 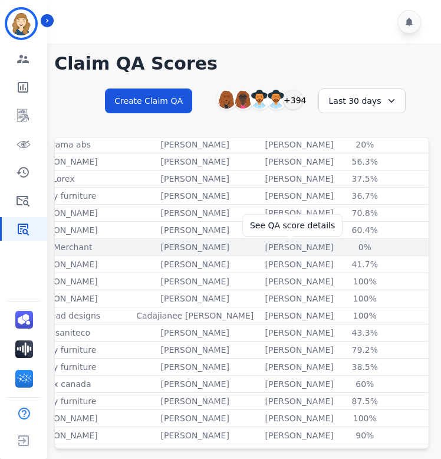 What do you see at coordinates (365, 401) in the screenshot?
I see `div: 87.5%` at bounding box center [365, 401].